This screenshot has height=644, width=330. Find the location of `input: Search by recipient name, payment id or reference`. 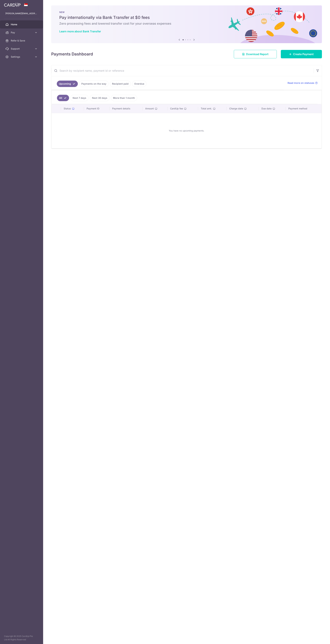

input: Search by recipient name, payment id or reference is located at coordinates (182, 71).